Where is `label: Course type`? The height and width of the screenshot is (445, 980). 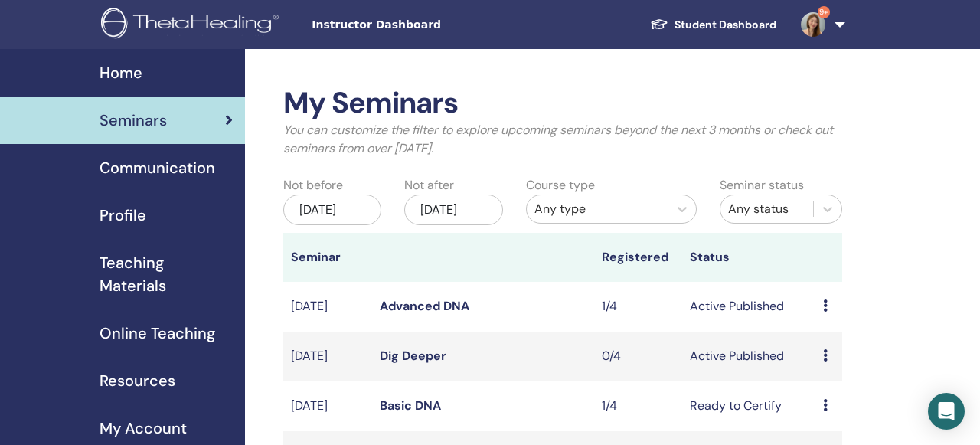
label: Course type is located at coordinates (561, 185).